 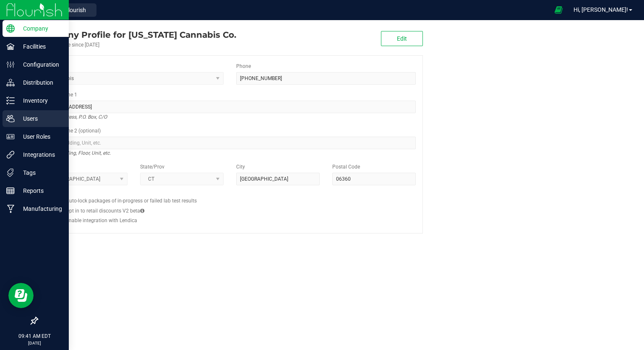 What do you see at coordinates (40, 209) in the screenshot?
I see `p: Manufacturing` at bounding box center [40, 209].